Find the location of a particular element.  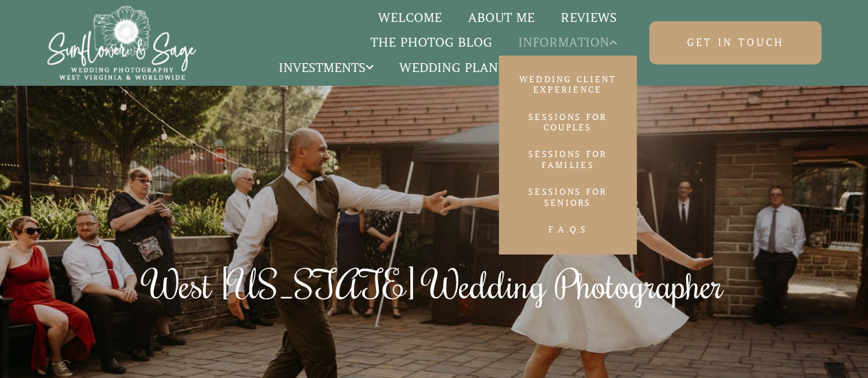

a: F.A.Q.s is located at coordinates (568, 229).